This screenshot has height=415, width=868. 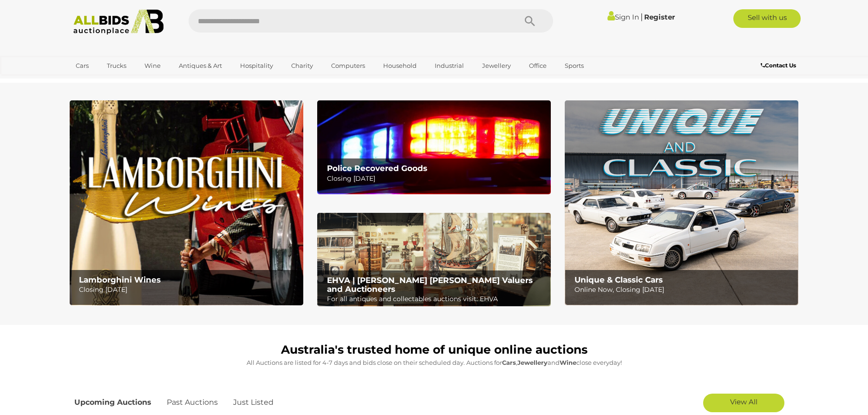 I want to click on a: Cars, so click(x=82, y=65).